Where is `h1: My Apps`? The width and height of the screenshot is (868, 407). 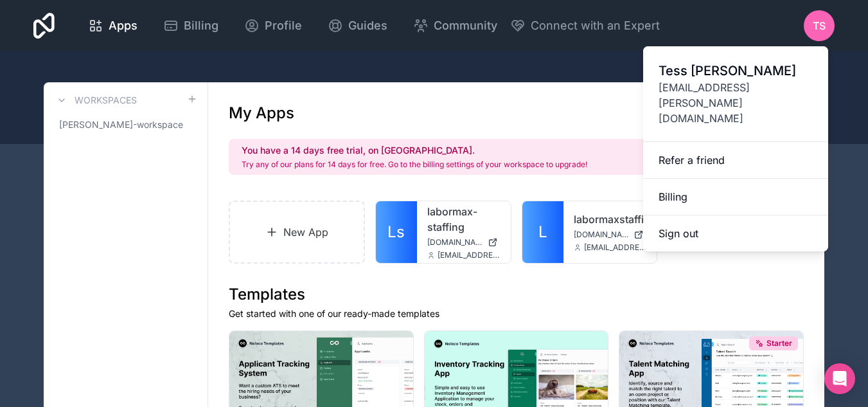 h1: My Apps is located at coordinates (261, 113).